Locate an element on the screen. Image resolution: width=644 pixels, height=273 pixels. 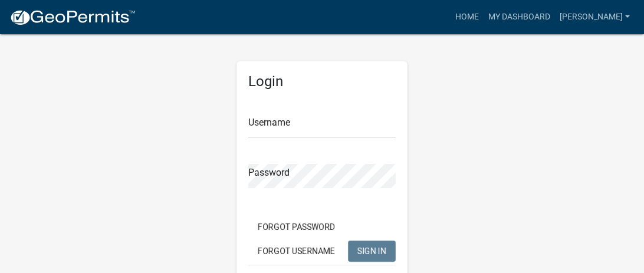
button: Forgot Username is located at coordinates (297, 251).